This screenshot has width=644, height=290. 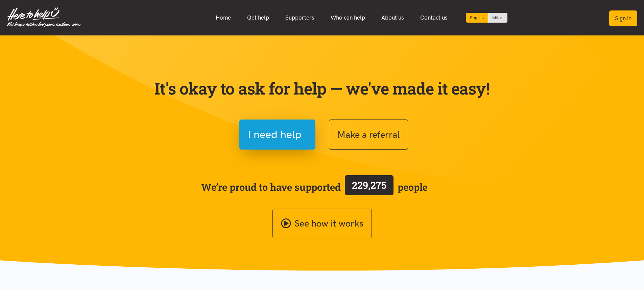 What do you see at coordinates (44, 18) in the screenshot?
I see `img: Home` at bounding box center [44, 18].